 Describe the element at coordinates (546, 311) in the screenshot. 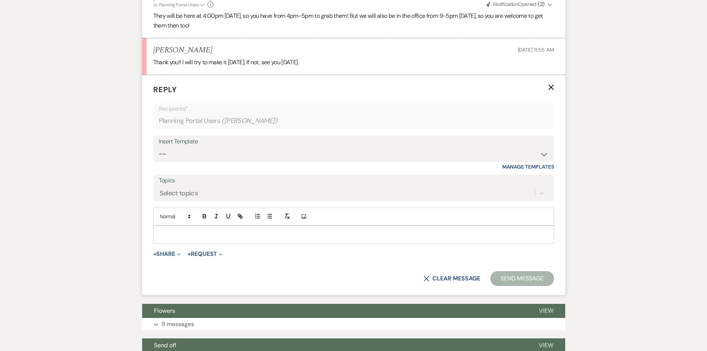

I see `button: View` at that location.